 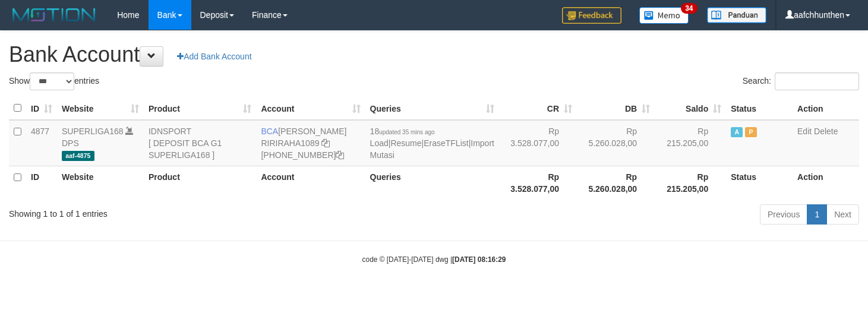 What do you see at coordinates (538, 143) in the screenshot?
I see `td: Rp 3.528.077,00` at bounding box center [538, 143].